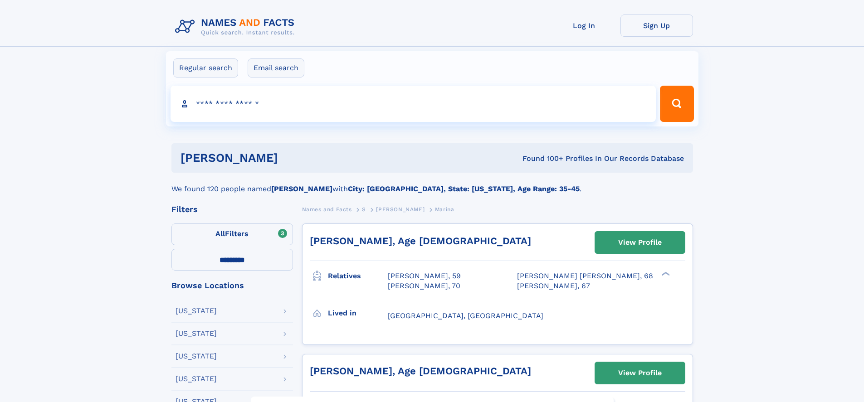  Describe the element at coordinates (276, 68) in the screenshot. I see `label: Email search` at that location.